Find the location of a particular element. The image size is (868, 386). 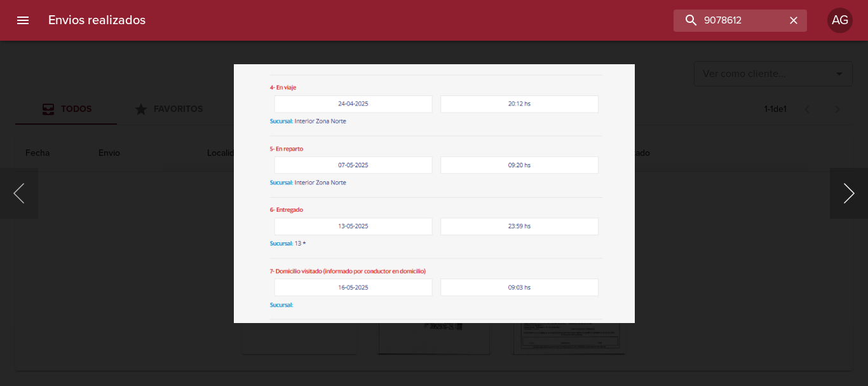

div: AG is located at coordinates (840, 21).